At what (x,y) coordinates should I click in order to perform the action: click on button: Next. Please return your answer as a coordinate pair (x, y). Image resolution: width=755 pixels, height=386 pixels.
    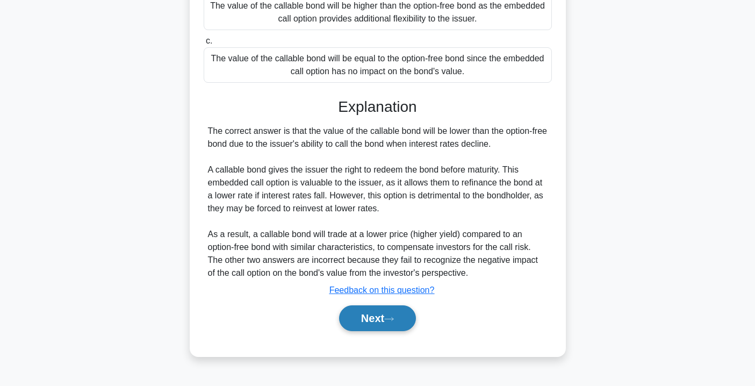
    Looking at the image, I should click on (377, 318).